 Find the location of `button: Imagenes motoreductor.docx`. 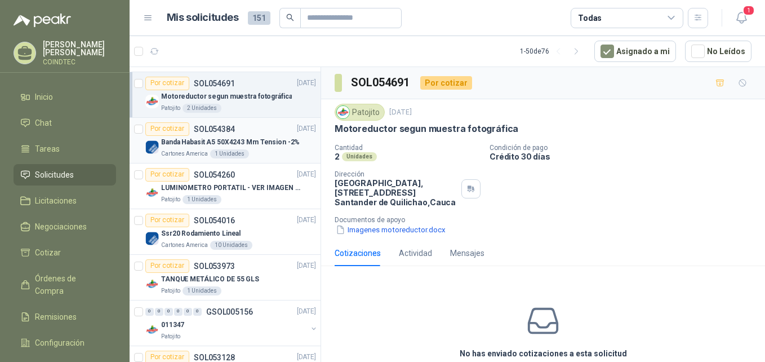

button: Imagenes motoreductor.docx is located at coordinates (390, 229).